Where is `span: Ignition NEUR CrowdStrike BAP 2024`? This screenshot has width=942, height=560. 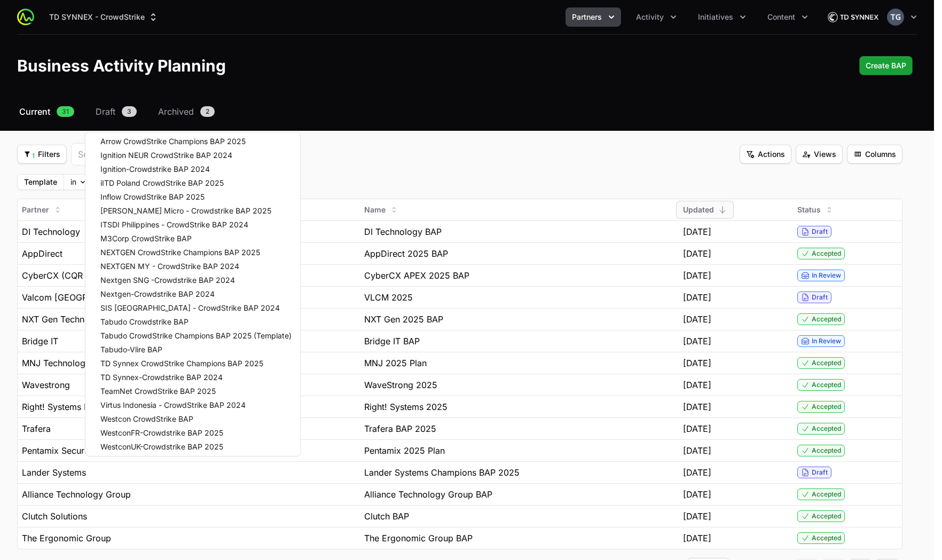 span: Ignition NEUR CrowdStrike BAP 2024 is located at coordinates (166, 155).